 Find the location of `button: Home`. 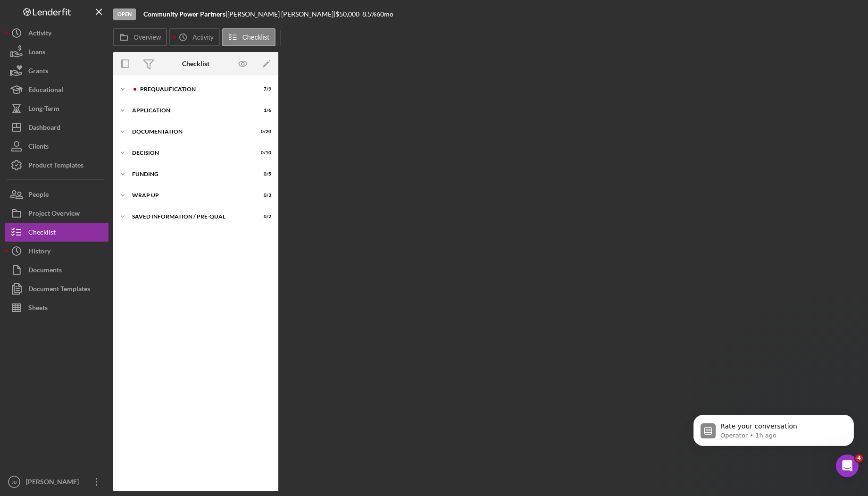

button: Home is located at coordinates (157, 13).